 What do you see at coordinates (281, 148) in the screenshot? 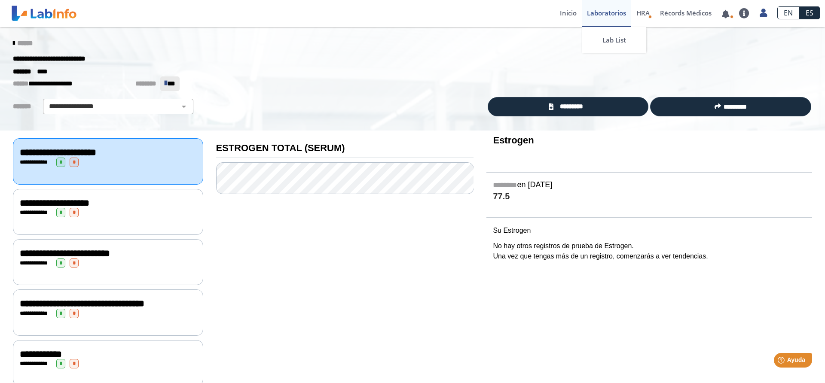
I see `b: ESTROGEN TOTAL (SERUM)` at bounding box center [281, 148].